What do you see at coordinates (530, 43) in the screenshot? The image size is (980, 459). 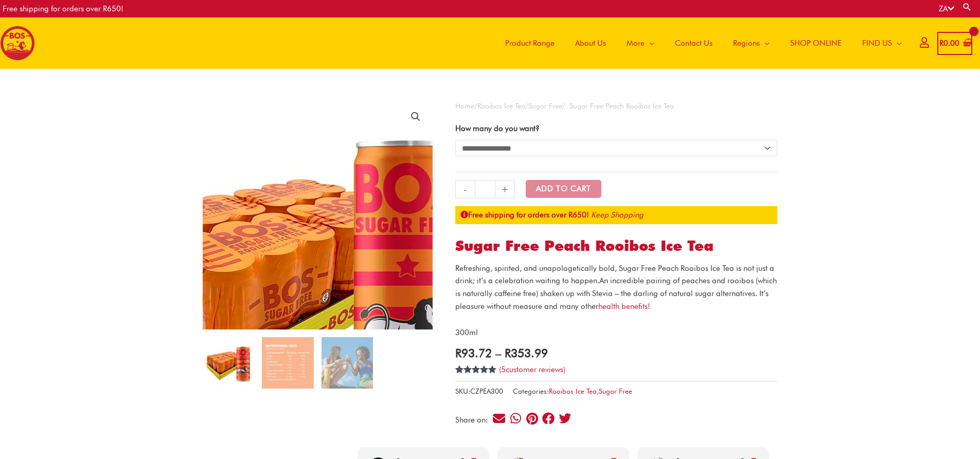 I see `a: Product Range` at bounding box center [530, 43].